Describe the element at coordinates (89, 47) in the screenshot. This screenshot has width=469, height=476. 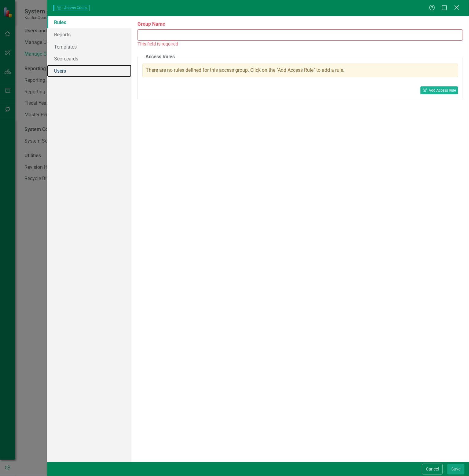
I see `a: Templates` at that location.